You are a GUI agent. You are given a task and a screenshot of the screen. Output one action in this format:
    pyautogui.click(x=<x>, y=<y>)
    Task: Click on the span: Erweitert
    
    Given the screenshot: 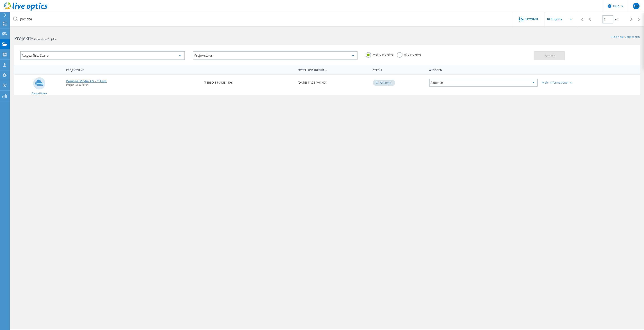 What is the action you would take?
    pyautogui.click(x=532, y=19)
    